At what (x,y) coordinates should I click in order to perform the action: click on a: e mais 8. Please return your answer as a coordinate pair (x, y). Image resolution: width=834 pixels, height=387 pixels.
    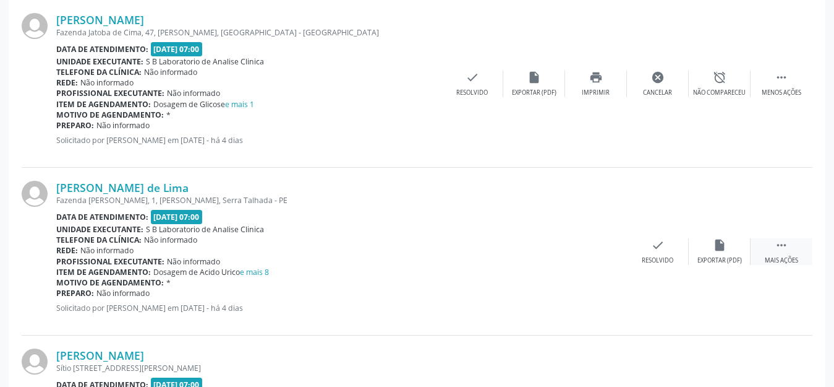
    Looking at the image, I should click on (254, 272).